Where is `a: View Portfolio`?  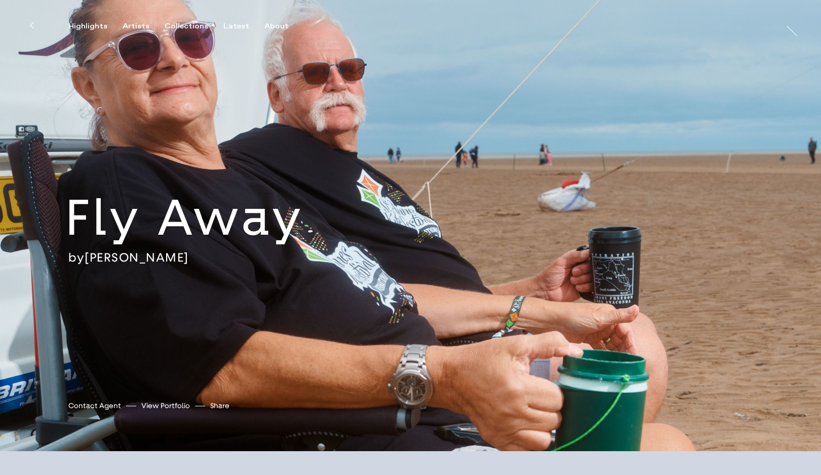
a: View Portfolio is located at coordinates (166, 405).